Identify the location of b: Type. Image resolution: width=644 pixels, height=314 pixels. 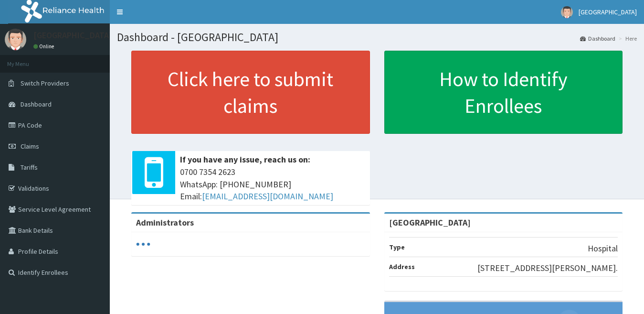
(397, 248).